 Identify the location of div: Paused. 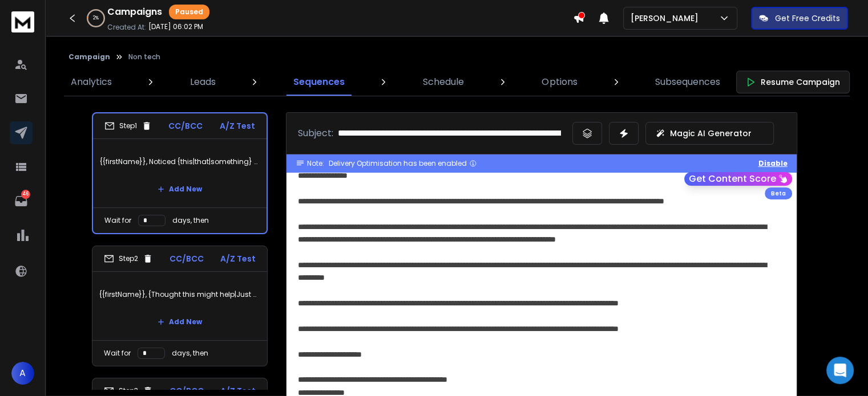
(189, 12).